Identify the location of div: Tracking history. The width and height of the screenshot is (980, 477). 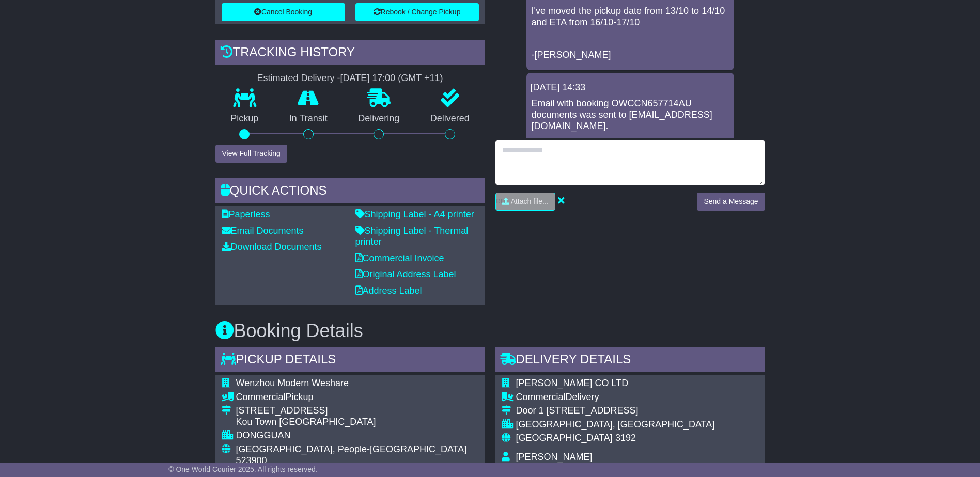
(350, 54).